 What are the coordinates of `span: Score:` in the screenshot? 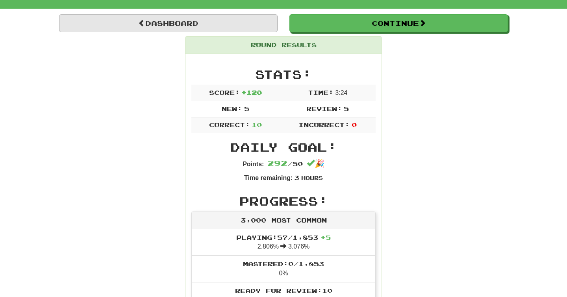 It's located at (225, 92).